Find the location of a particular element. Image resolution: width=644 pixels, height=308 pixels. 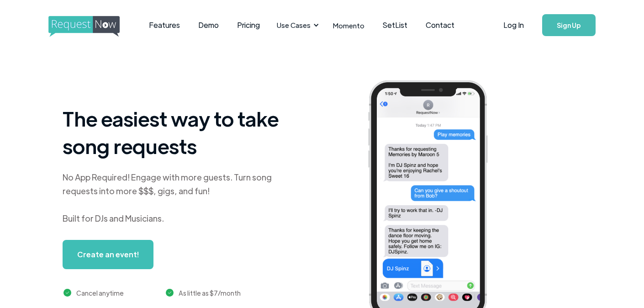

a: Contact is located at coordinates (440, 25).